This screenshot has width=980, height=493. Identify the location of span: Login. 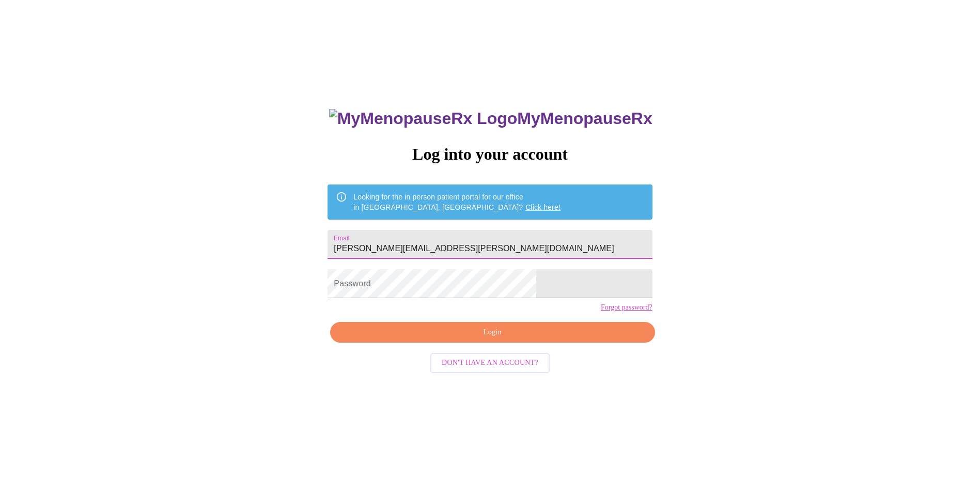
(493, 333).